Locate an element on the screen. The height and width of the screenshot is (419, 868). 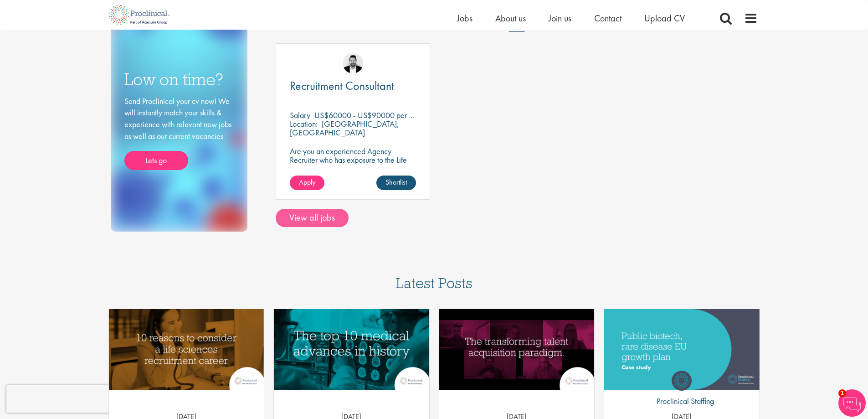
a: Ross Wilkings is located at coordinates (353, 63).